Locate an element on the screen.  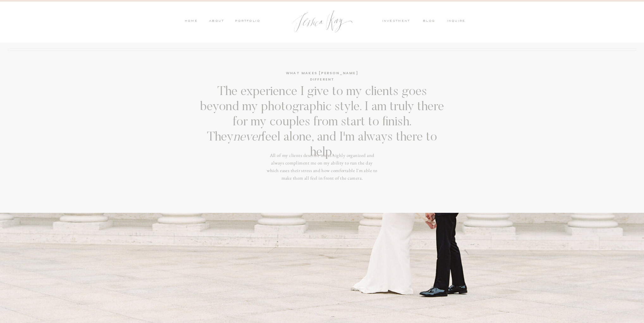
nav: investment is located at coordinates (398, 21).